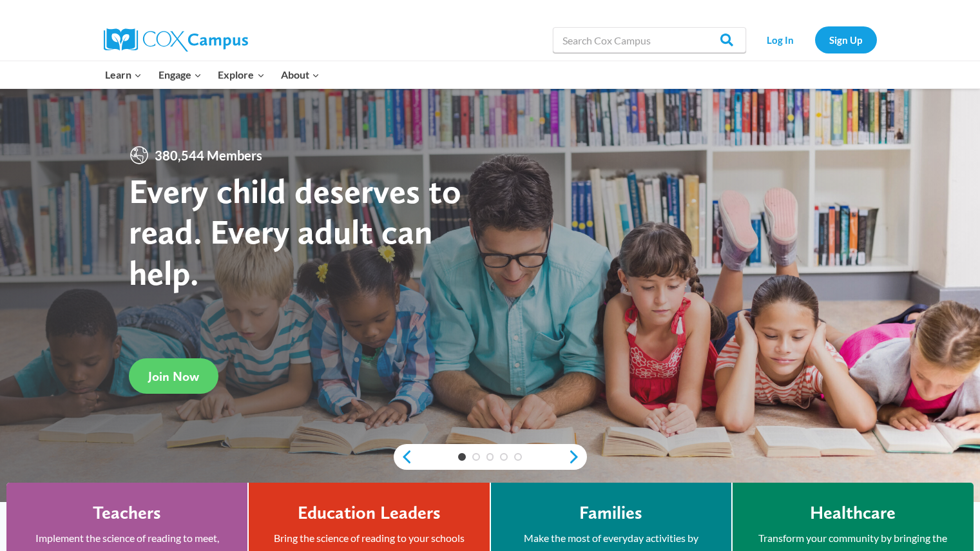 This screenshot has height=551, width=980. What do you see at coordinates (611, 513) in the screenshot?
I see `h4: Families` at bounding box center [611, 513].